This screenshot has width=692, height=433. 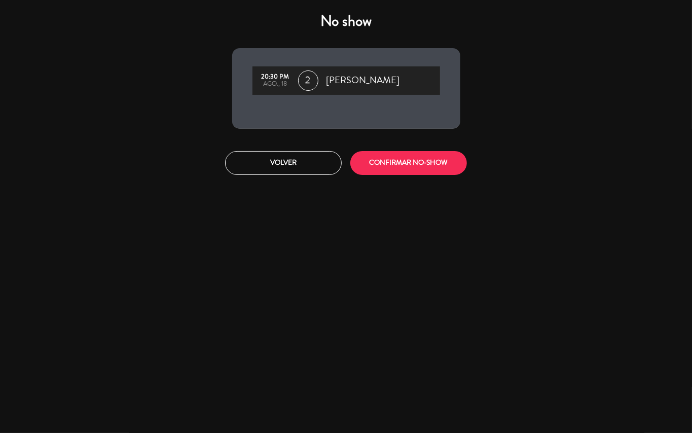 I want to click on div: 20:30 PM, so click(x=275, y=77).